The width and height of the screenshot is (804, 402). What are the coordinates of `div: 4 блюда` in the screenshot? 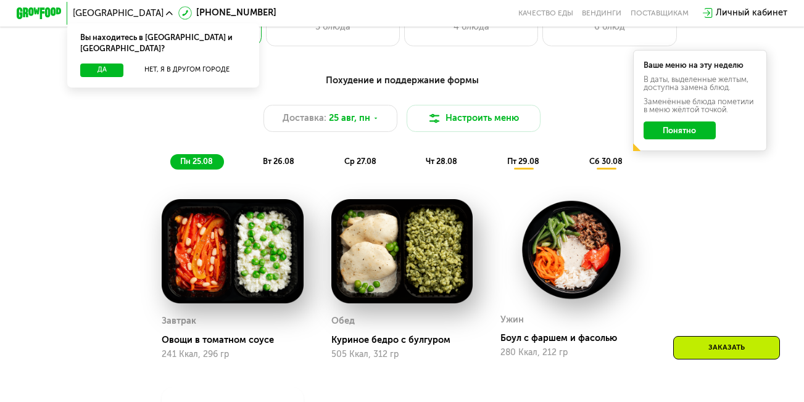 It's located at (471, 27).